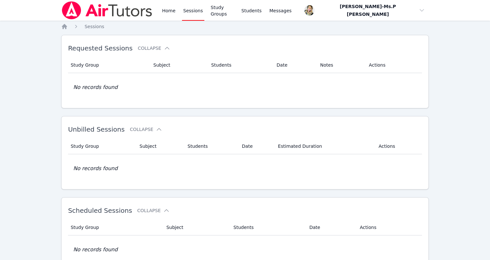 This screenshot has height=260, width=490. I want to click on th: Estimated Duration, so click(324, 146).